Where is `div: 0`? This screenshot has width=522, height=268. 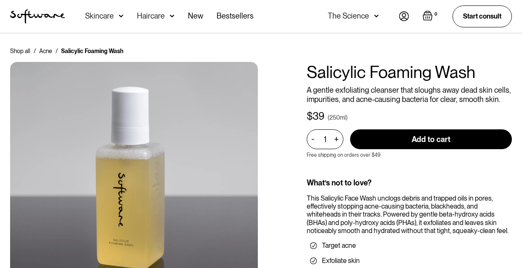 div: 0 is located at coordinates (436, 14).